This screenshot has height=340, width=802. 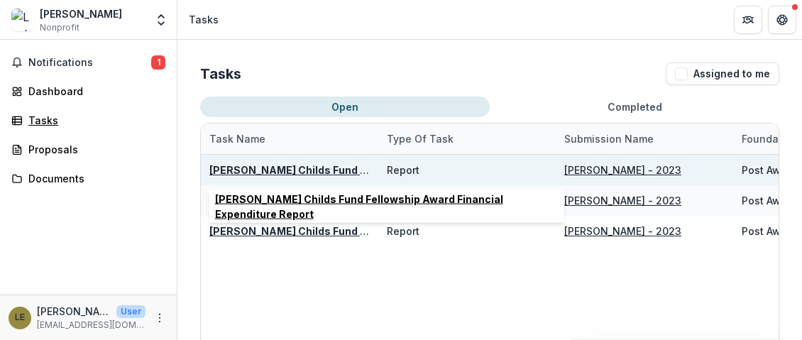 What do you see at coordinates (131, 312) in the screenshot?
I see `p: User` at bounding box center [131, 312].